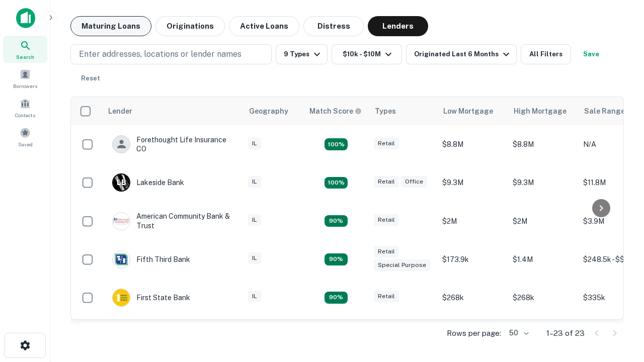 The image size is (644, 362). Describe the element at coordinates (473, 111) in the screenshot. I see `th: Low Mortgage` at that location.